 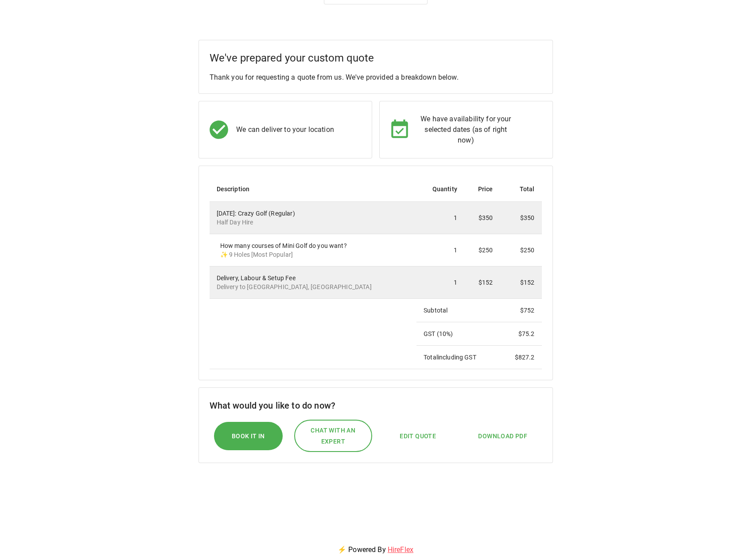 What do you see at coordinates (376, 58) in the screenshot?
I see `h5: We've prepared your custom quote` at bounding box center [376, 58].